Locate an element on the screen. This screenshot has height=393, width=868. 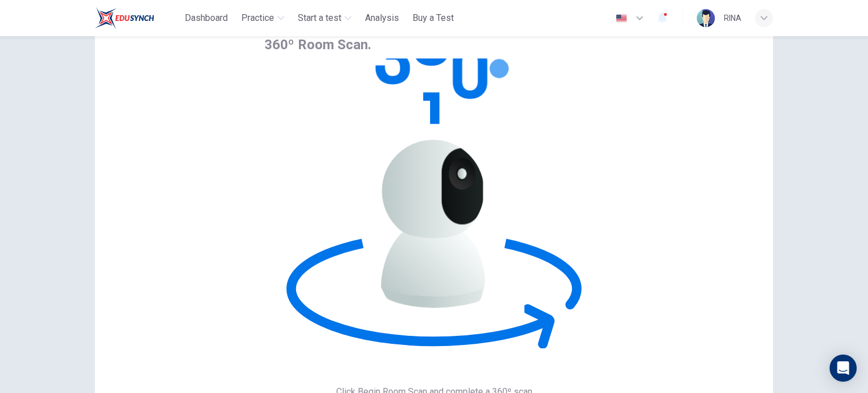
button: Start a test is located at coordinates (325, 18).